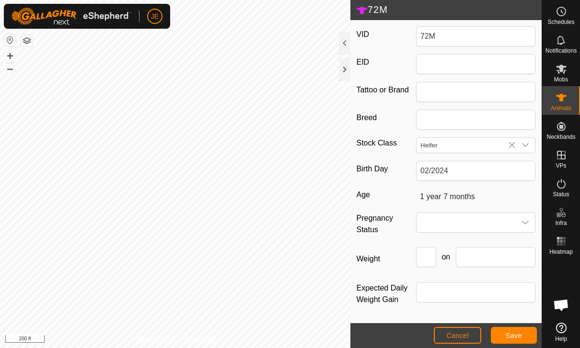 This screenshot has width=580, height=348. What do you see at coordinates (386, 62) in the screenshot?
I see `label: EID` at bounding box center [386, 62].